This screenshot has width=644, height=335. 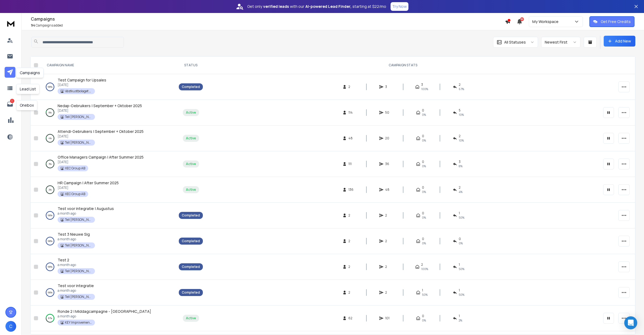 I want to click on p: 2 %, so click(x=50, y=190).